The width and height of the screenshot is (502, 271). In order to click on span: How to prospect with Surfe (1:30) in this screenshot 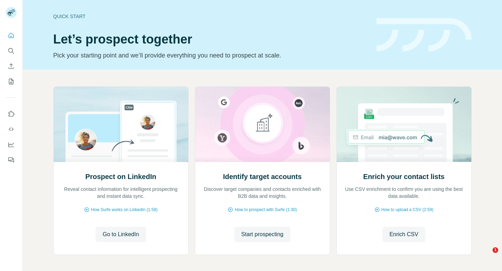, I will do `click(265, 210)`.